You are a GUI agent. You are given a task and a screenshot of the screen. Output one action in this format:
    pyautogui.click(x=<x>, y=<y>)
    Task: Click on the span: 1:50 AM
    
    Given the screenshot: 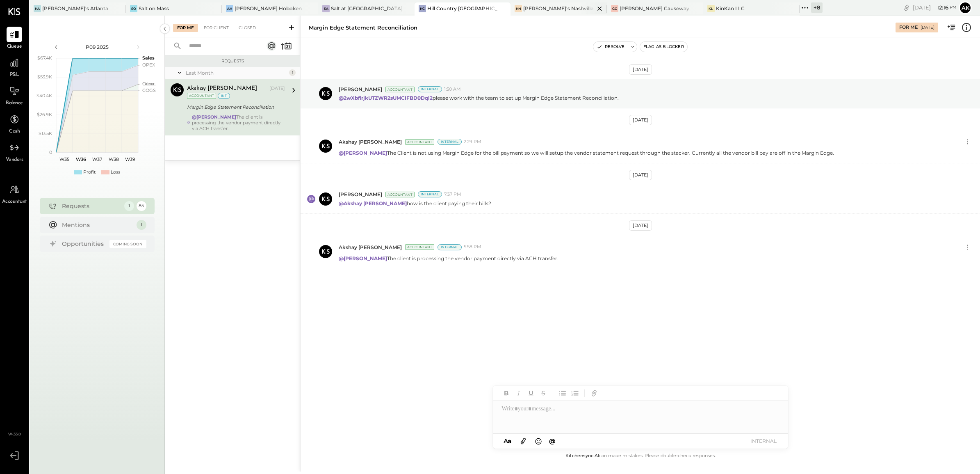 What is the action you would take?
    pyautogui.click(x=452, y=89)
    